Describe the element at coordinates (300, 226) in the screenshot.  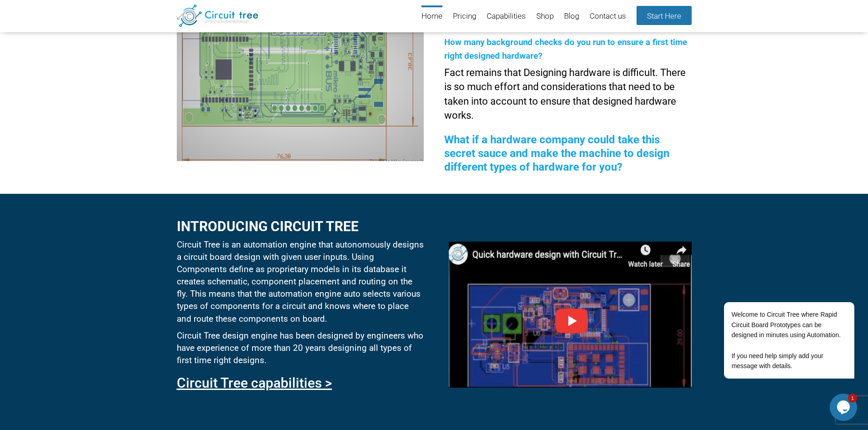
I see `h2: Introducing circuit tree` at that location.